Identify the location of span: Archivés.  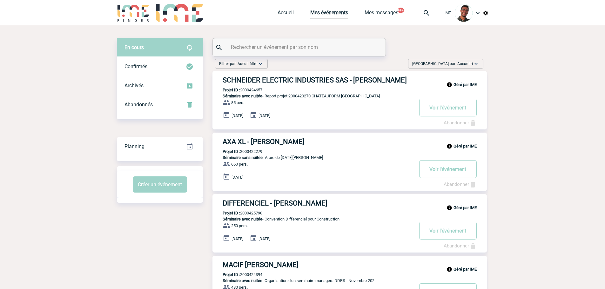
(134, 85).